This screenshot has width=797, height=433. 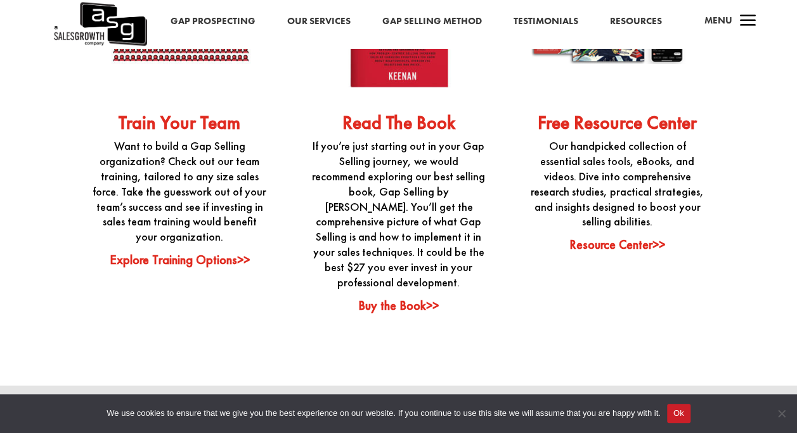 I want to click on p: Want to build a Gap Selling organization? Check out our team training, tailored to any size sales..., so click(x=180, y=191).